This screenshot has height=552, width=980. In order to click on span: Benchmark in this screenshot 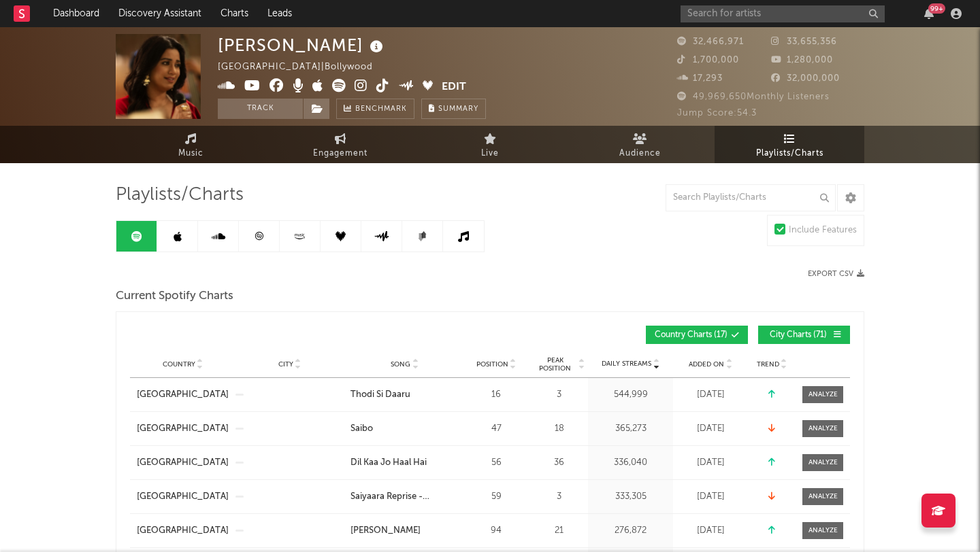, I will do `click(381, 110)`.